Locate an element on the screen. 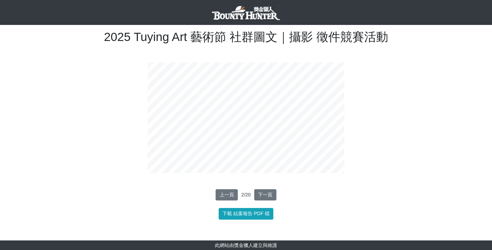 This screenshot has height=250, width=492. button: 下載 結案報告 PDF 檔 is located at coordinates (246, 214).